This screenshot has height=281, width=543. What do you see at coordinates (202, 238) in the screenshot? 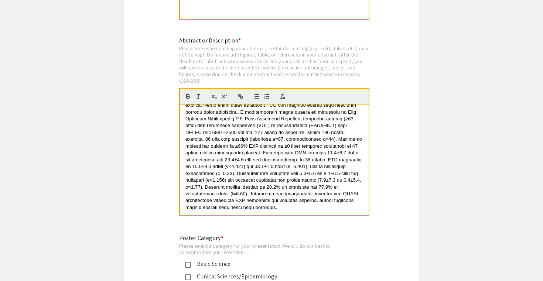
I see `mat-label: Poster Category` at bounding box center [202, 238].